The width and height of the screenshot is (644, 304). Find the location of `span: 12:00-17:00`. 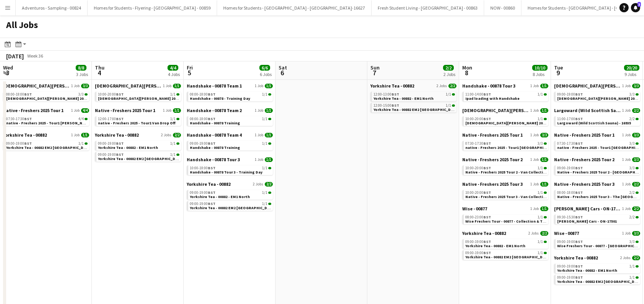

span: 12:00-17:00 is located at coordinates (111, 119).